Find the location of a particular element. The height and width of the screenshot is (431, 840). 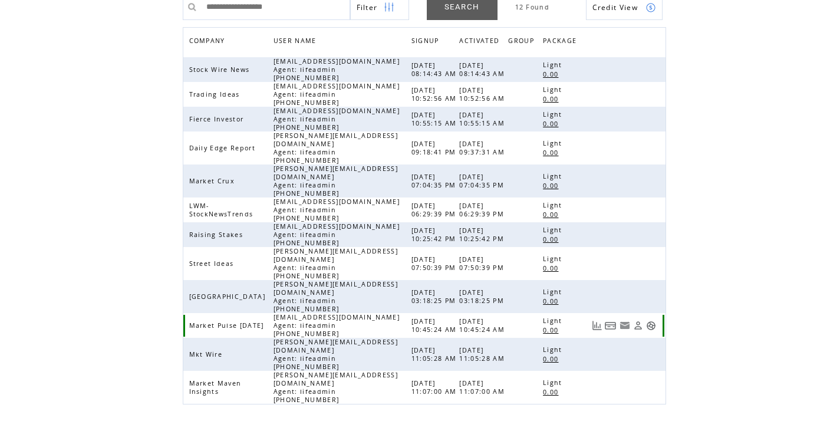

a: Resend welcome email to this user is located at coordinates (625, 325).